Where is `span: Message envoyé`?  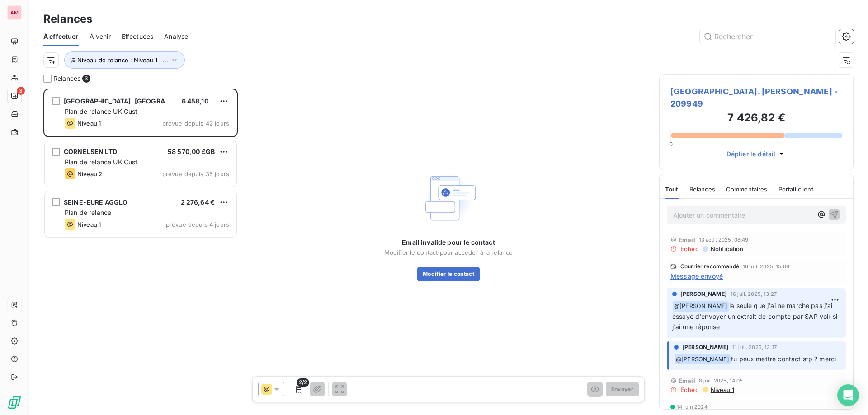
span: Message envoyé is located at coordinates (696, 276).